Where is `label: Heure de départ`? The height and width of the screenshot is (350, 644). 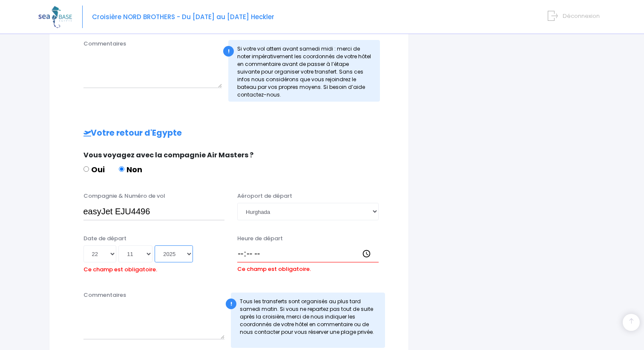 label: Heure de départ is located at coordinates (260, 239).